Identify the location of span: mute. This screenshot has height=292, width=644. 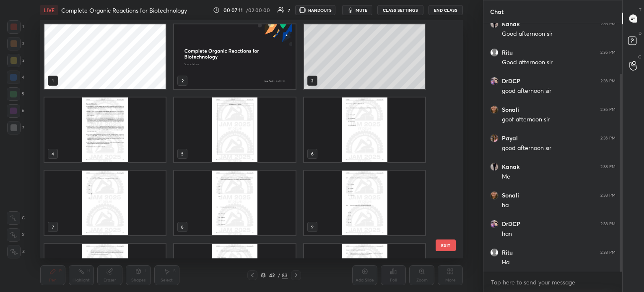
(362, 10).